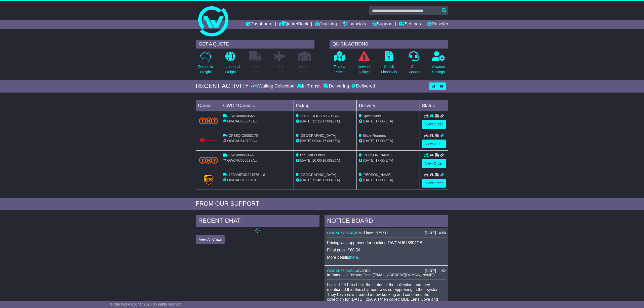  What do you see at coordinates (242, 121) in the screenshot?
I see `span: OWCAU650545AU` at bounding box center [242, 121].